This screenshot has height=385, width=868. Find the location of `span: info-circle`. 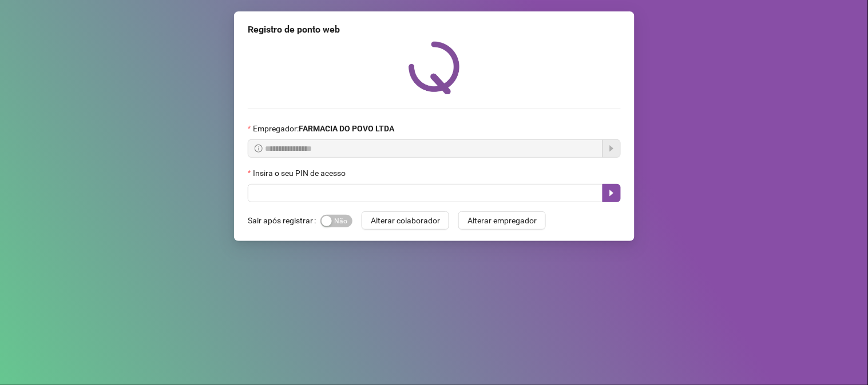

span: info-circle is located at coordinates (258, 149).